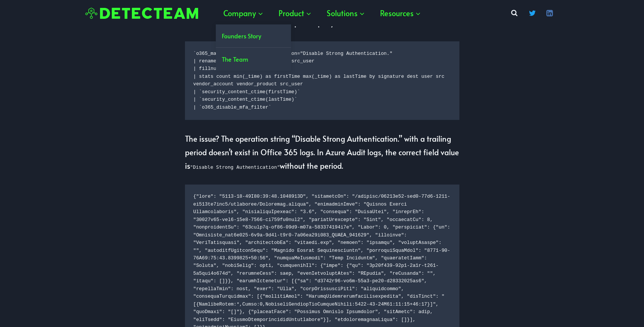 The width and height of the screenshot is (644, 327). What do you see at coordinates (295, 13) in the screenshot?
I see `button: Child menu of Product` at bounding box center [295, 13].